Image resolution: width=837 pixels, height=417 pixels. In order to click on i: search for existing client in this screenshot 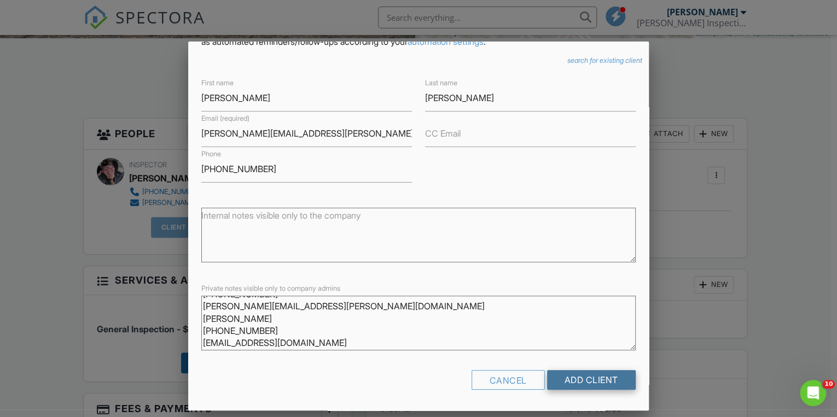, I will do `click(605, 60)`.